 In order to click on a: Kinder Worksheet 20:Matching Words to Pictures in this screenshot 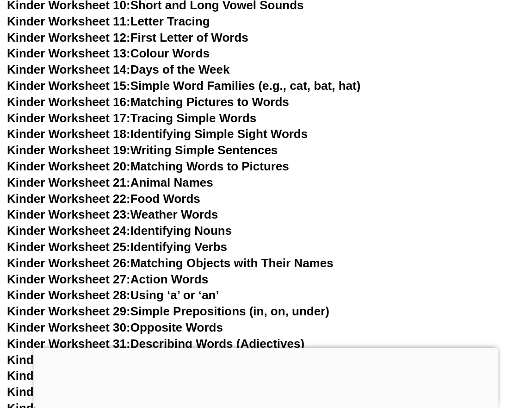, I will do `click(148, 166)`.